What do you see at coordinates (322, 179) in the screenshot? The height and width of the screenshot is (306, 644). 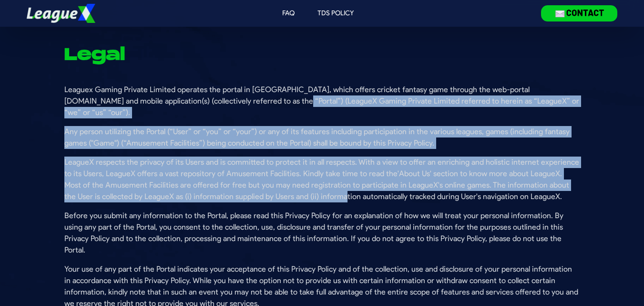 I see `p: LeagueX respects the privacy of its Users and is committed to protect it in all respects. With a ...` at bounding box center [322, 179].